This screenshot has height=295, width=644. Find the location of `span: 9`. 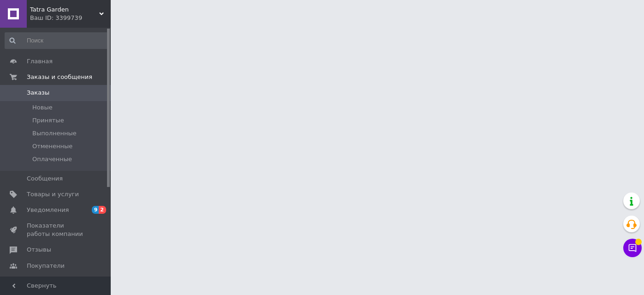

span: 9 is located at coordinates (96, 210).